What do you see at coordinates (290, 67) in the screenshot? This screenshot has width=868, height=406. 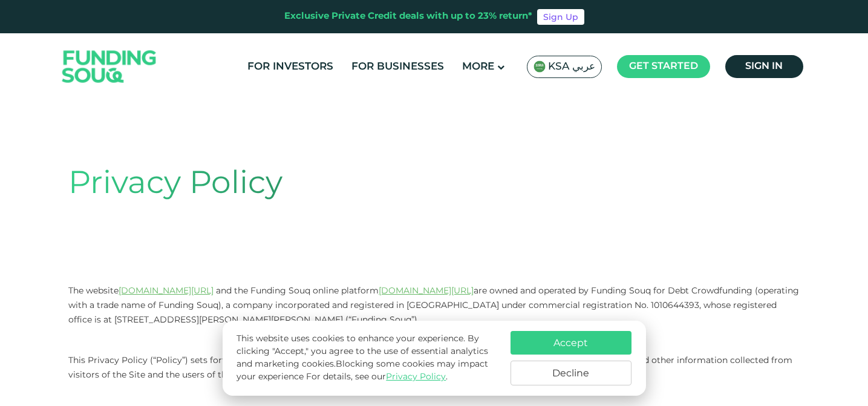 I see `a: For Investors` at bounding box center [290, 67].